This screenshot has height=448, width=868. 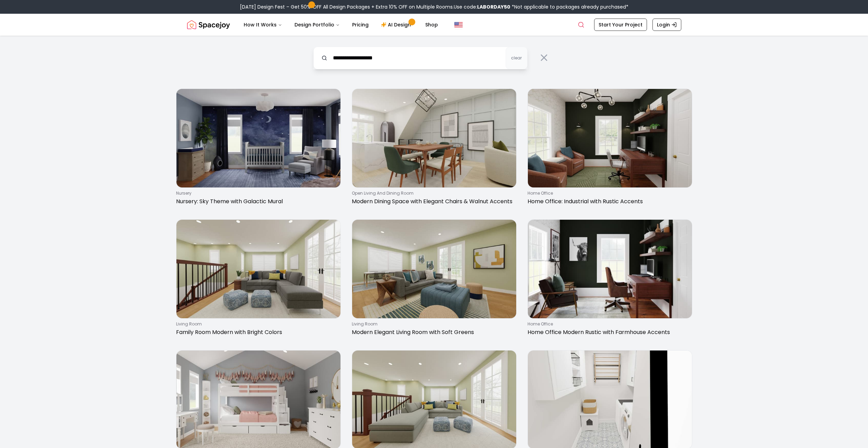 I want to click on a: Shop, so click(x=432, y=25).